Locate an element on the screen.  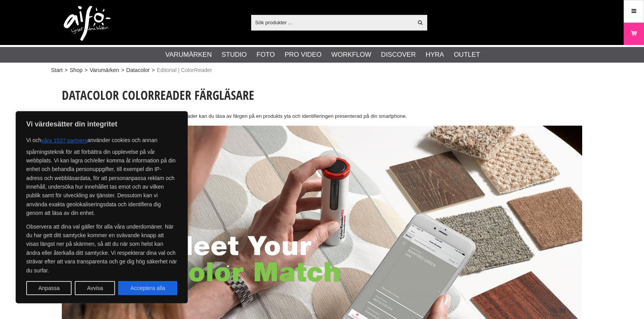
a: Start is located at coordinates (57, 70).